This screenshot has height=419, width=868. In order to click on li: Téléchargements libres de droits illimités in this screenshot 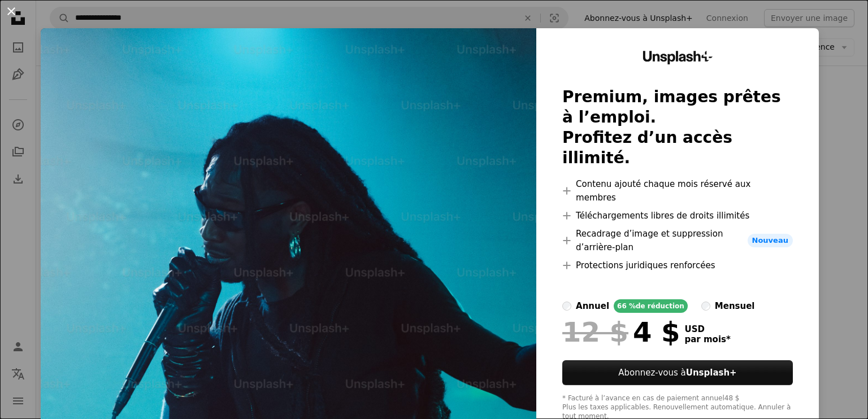, I will do `click(678, 216)`.